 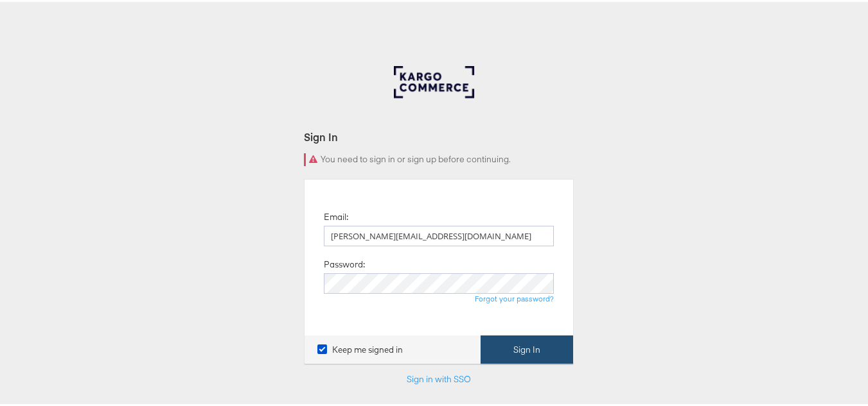 What do you see at coordinates (336, 215) in the screenshot?
I see `label: Email:` at bounding box center [336, 215].